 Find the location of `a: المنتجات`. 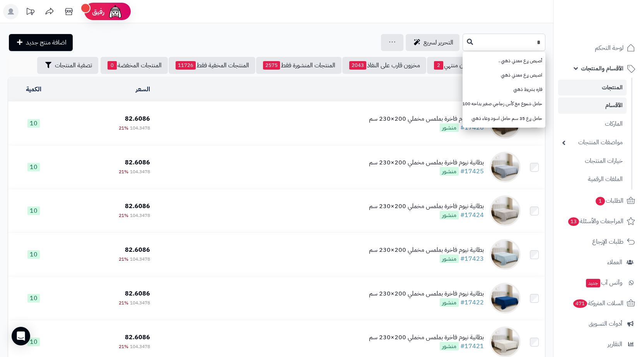

a: المنتجات is located at coordinates (593, 87).